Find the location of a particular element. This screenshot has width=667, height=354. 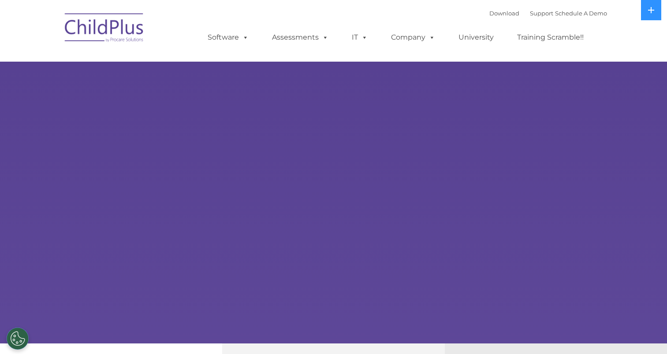

a: Company is located at coordinates (413, 37).